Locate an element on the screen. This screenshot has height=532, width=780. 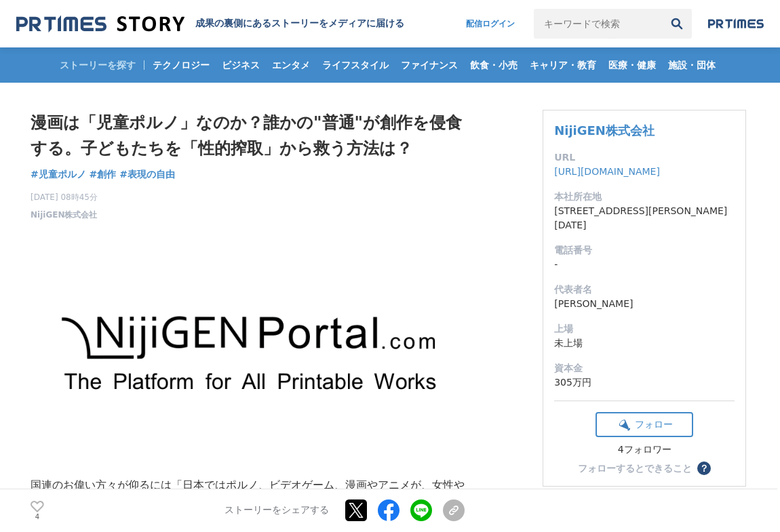
a: エンタメ is located at coordinates (291, 65).